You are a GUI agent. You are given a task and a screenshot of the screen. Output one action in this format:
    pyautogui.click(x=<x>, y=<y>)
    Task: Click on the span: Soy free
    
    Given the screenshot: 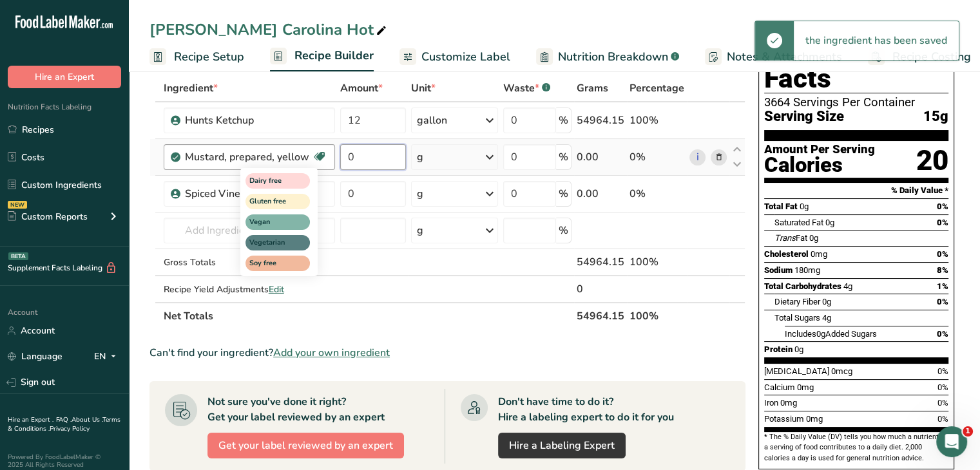 What is the action you would take?
    pyautogui.click(x=271, y=263)
    